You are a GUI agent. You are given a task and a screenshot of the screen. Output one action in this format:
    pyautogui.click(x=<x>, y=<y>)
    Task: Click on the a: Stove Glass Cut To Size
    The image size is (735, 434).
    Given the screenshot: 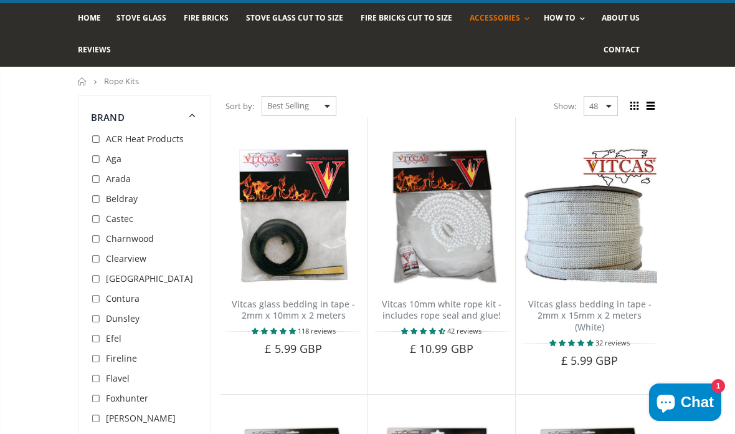 What is the action you would take?
    pyautogui.click(x=299, y=19)
    